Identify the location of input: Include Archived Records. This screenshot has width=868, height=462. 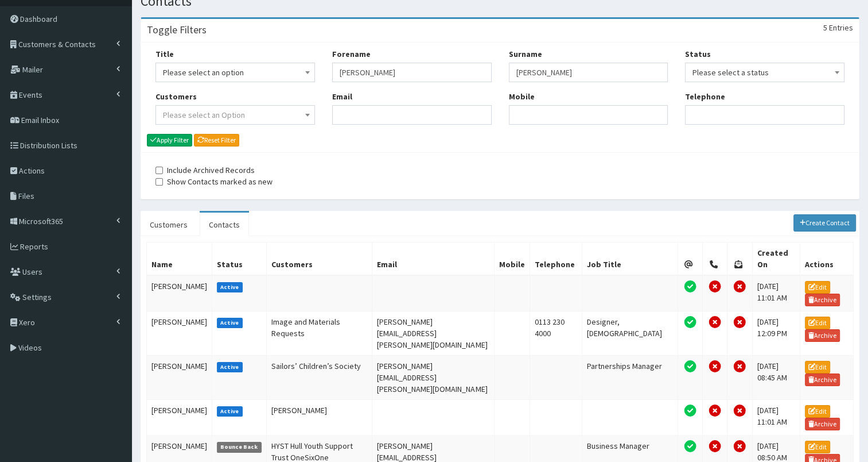
(159, 170).